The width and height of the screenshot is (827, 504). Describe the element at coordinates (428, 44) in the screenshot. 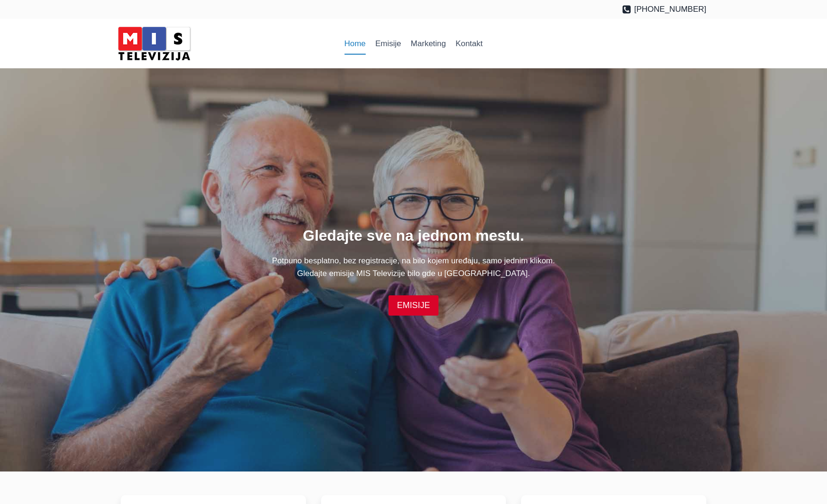

I see `a: Marketing` at that location.